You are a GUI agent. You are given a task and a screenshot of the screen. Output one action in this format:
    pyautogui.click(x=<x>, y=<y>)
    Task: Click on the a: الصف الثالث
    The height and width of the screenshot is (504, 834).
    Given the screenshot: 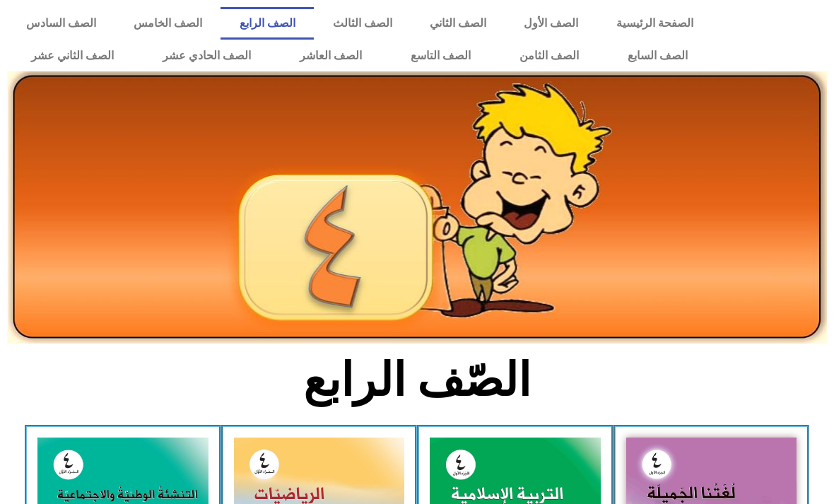 What is the action you would take?
    pyautogui.click(x=362, y=23)
    